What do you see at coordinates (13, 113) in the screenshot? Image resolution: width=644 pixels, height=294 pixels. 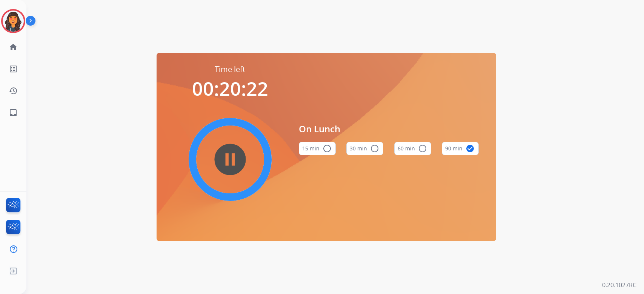 I see `mat-icon: inbox` at bounding box center [13, 113].